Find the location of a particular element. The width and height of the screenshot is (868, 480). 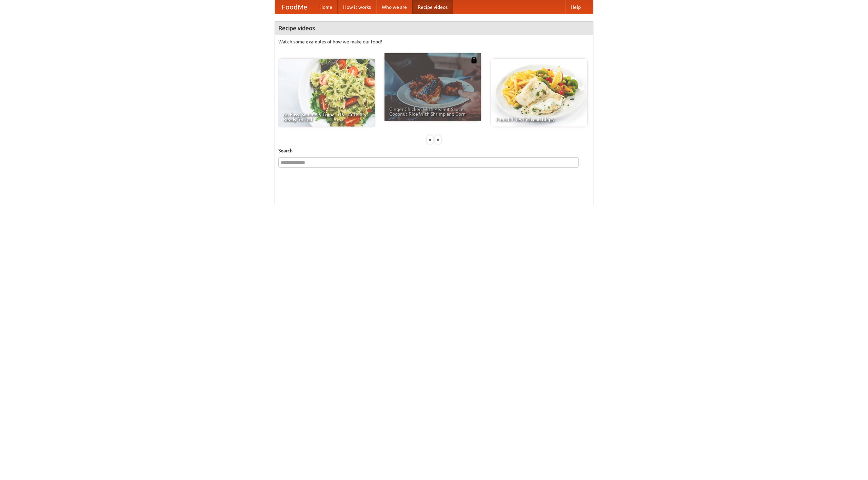

a: Recipe videos is located at coordinates (433, 7).